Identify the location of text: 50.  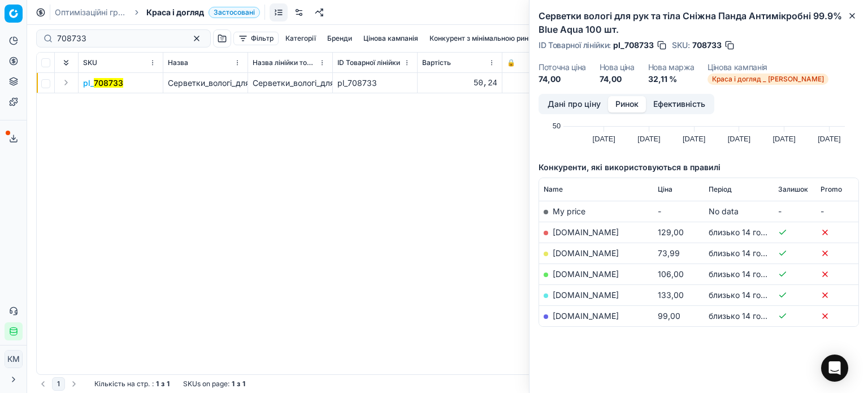
(556, 126).